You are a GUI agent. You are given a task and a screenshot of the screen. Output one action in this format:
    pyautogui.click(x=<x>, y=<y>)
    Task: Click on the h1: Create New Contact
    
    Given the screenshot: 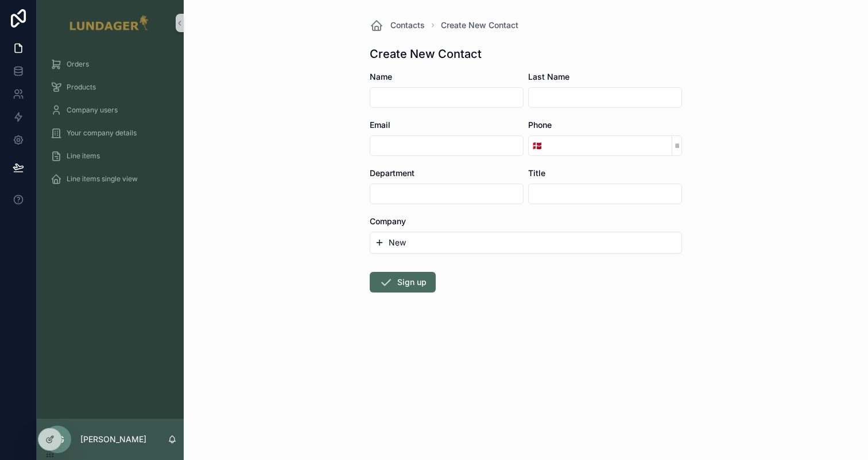 What is the action you would take?
    pyautogui.click(x=425, y=54)
    